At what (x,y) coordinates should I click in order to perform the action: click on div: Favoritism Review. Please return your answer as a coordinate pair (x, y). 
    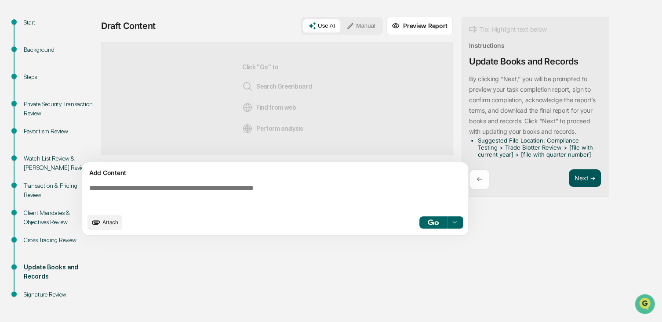
    Looking at the image, I should click on (60, 131).